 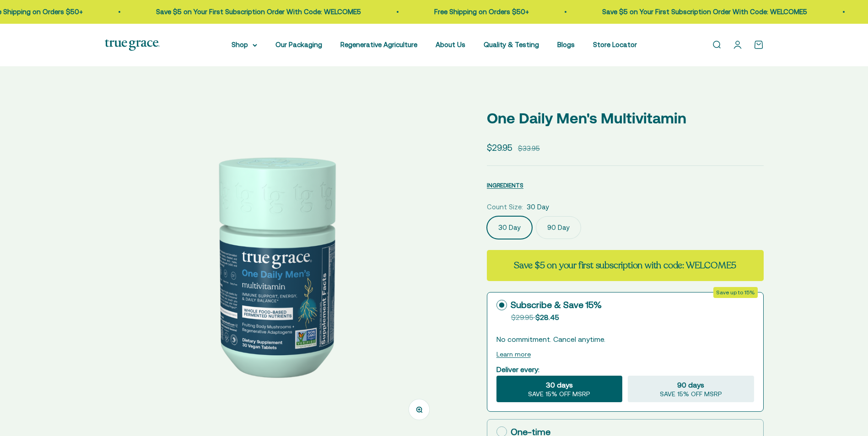 I want to click on legend: Count Size:, so click(x=504, y=207).